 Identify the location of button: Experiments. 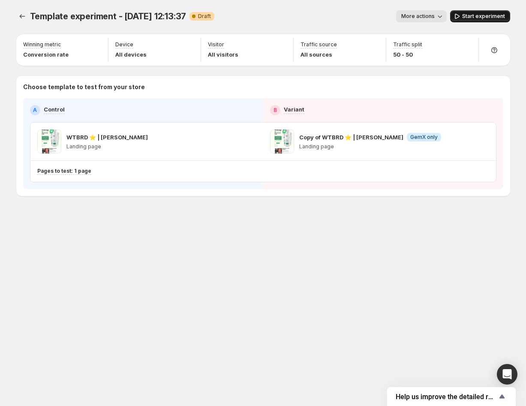
(22, 16).